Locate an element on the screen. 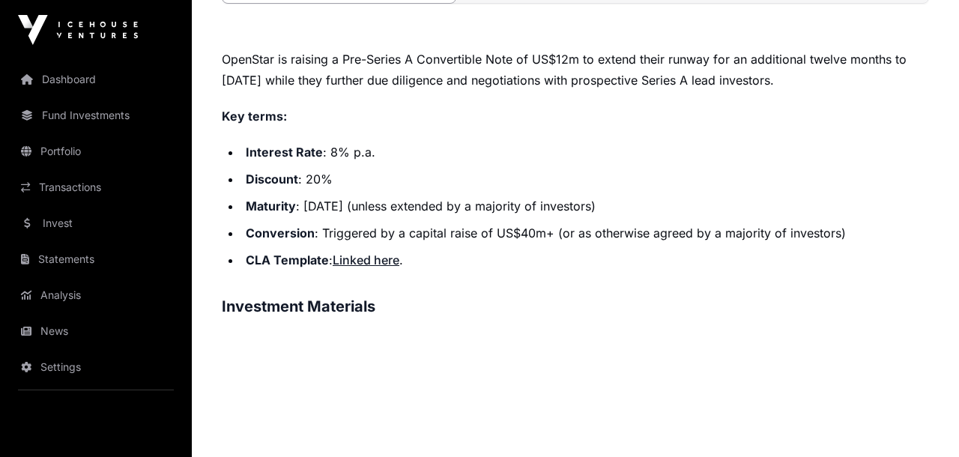 The image size is (959, 457). strong: Key terms: is located at coordinates (254, 116).